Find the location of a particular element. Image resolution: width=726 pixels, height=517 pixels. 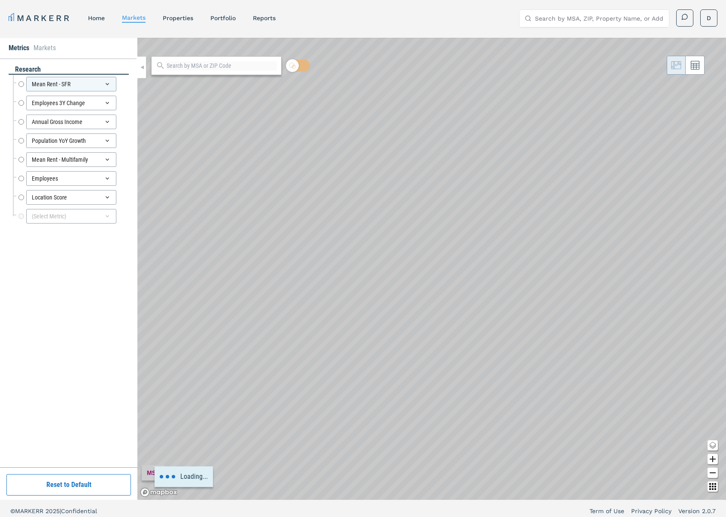

div: (Select Metric) is located at coordinates (71, 216).